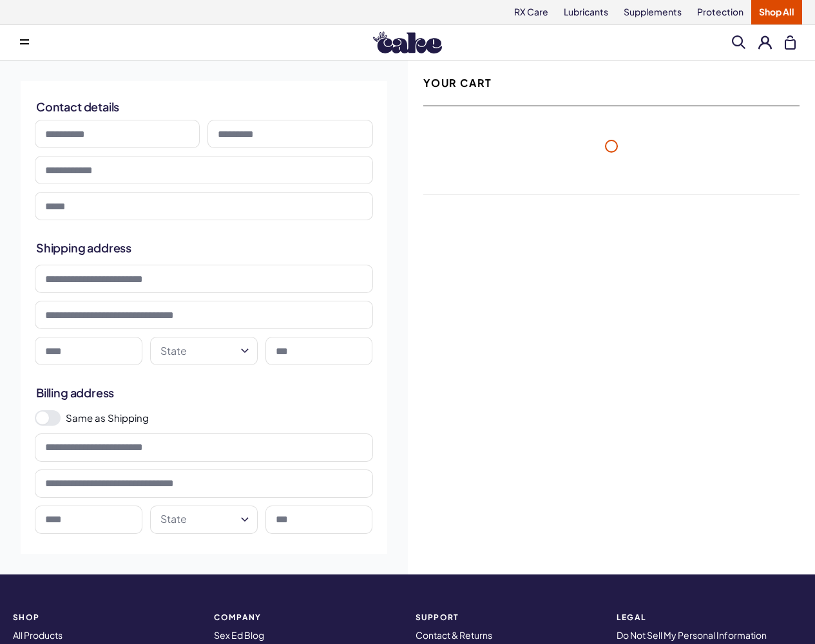  Describe the element at coordinates (508, 617) in the screenshot. I see `strong: Support` at that location.